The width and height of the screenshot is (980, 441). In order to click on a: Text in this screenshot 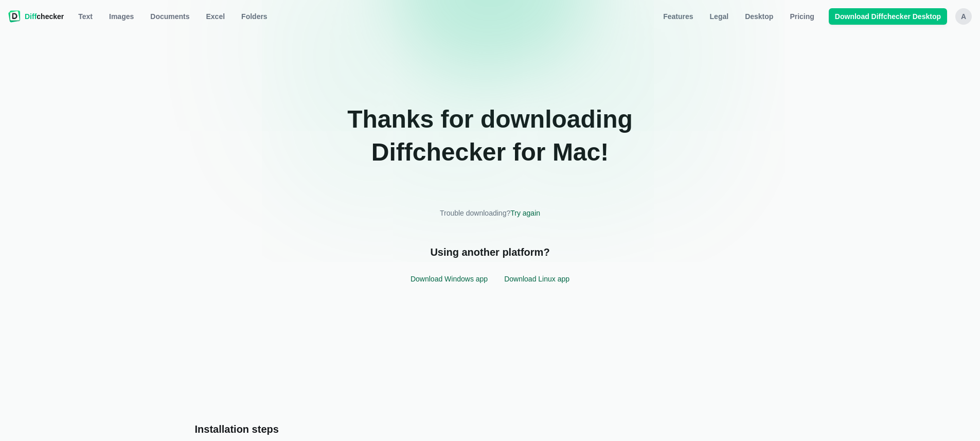, I will do `click(85, 16)`.